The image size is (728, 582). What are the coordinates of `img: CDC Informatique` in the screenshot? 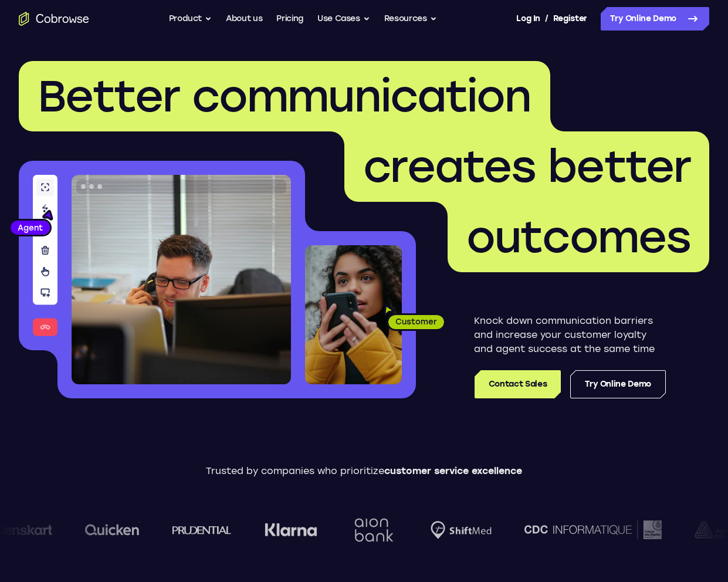 It's located at (593, 529).